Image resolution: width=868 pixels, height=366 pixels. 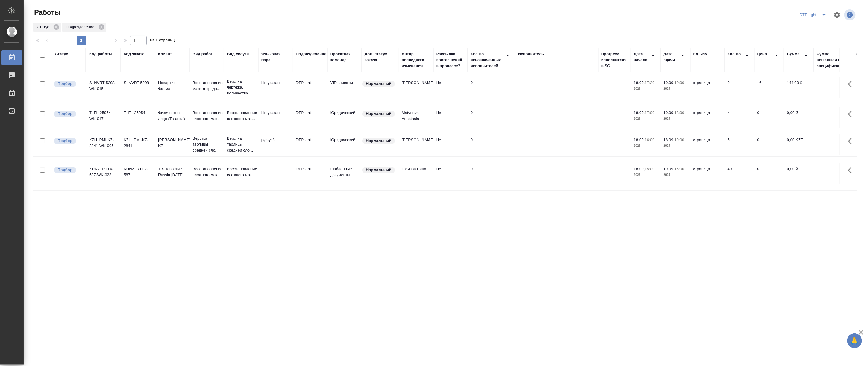 I want to click on p: Физическое лицо (Таганка), so click(x=173, y=116).